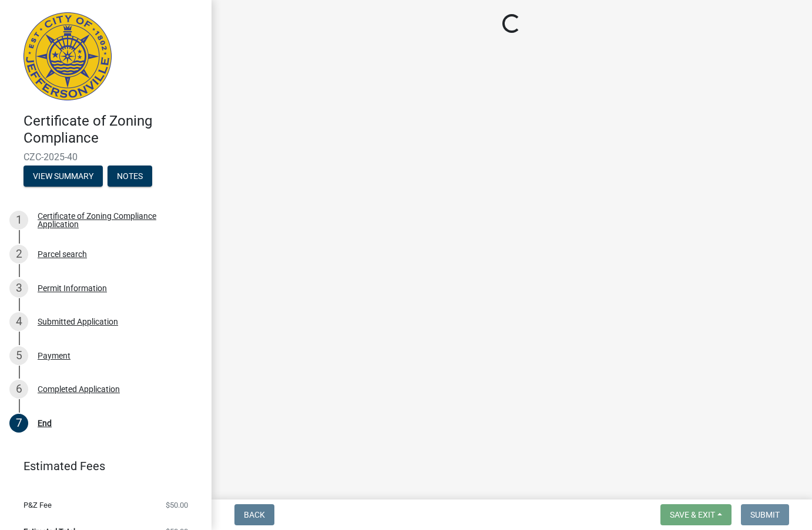  What do you see at coordinates (255, 515) in the screenshot?
I see `span: Back` at bounding box center [255, 515].